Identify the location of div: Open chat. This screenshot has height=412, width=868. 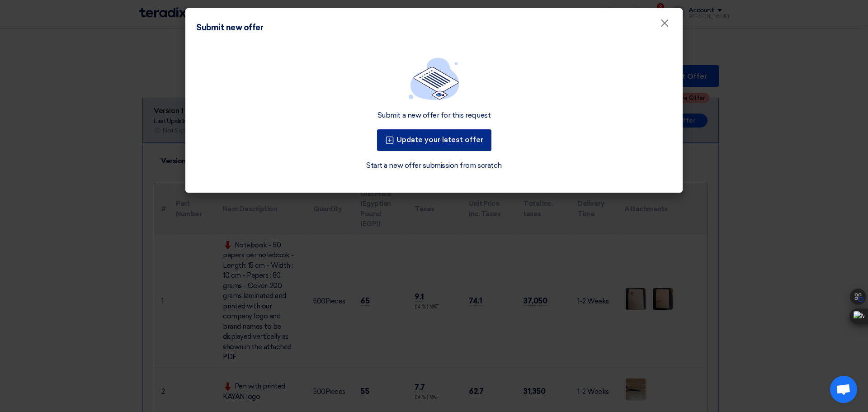
(843, 389).